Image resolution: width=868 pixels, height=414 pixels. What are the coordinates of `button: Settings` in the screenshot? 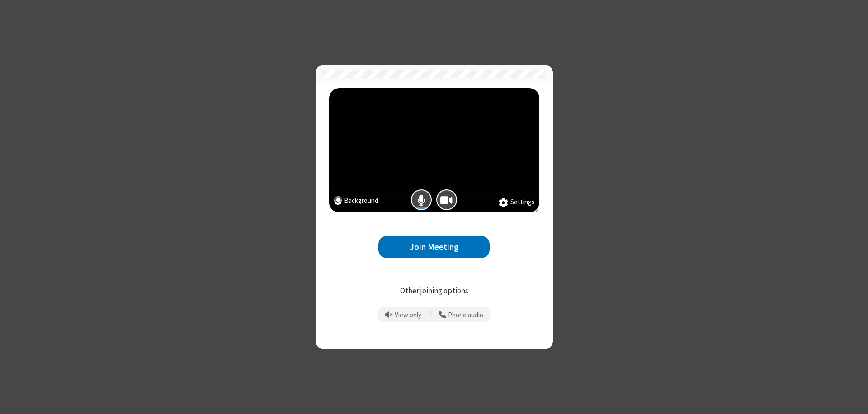 It's located at (516, 202).